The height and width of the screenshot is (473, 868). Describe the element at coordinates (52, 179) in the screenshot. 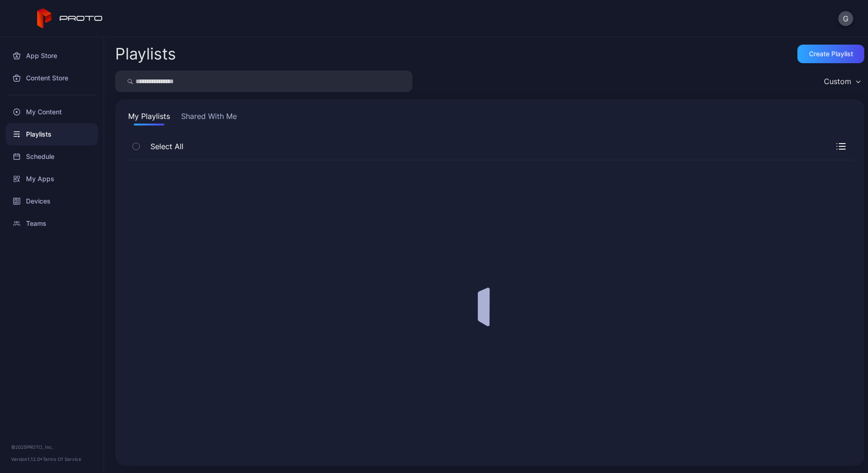

I see `a: My Apps` at that location.